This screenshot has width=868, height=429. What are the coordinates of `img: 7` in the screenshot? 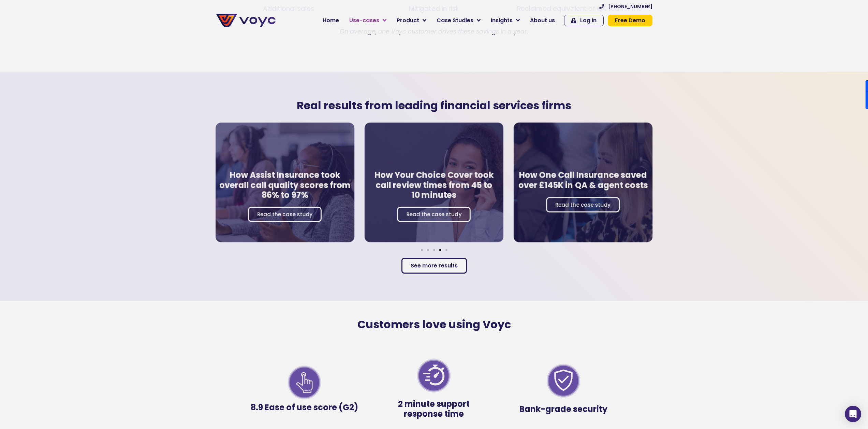 It's located at (434, 375).